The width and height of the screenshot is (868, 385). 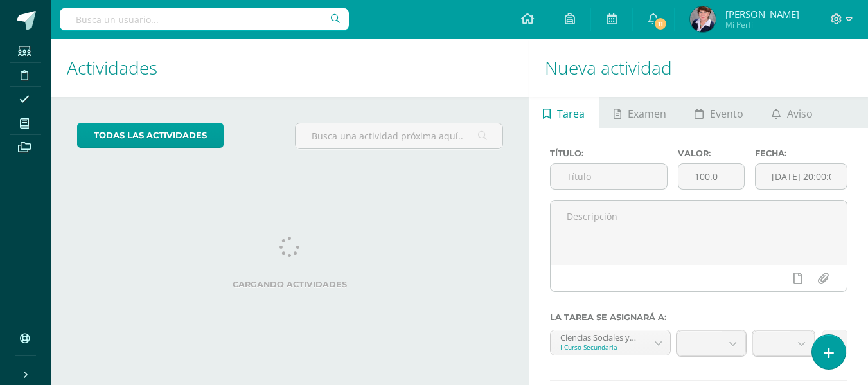 I want to click on a: Tarea, so click(x=565, y=112).